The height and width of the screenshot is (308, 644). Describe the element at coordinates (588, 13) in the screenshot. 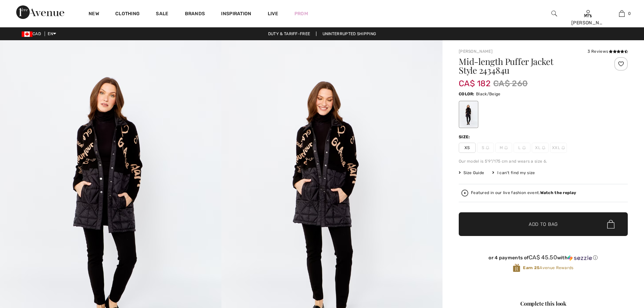

I see `img: My Info` at that location.